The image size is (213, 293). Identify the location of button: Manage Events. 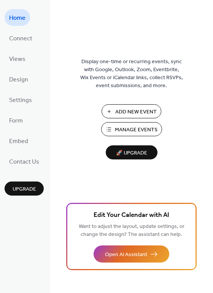
(132, 129).